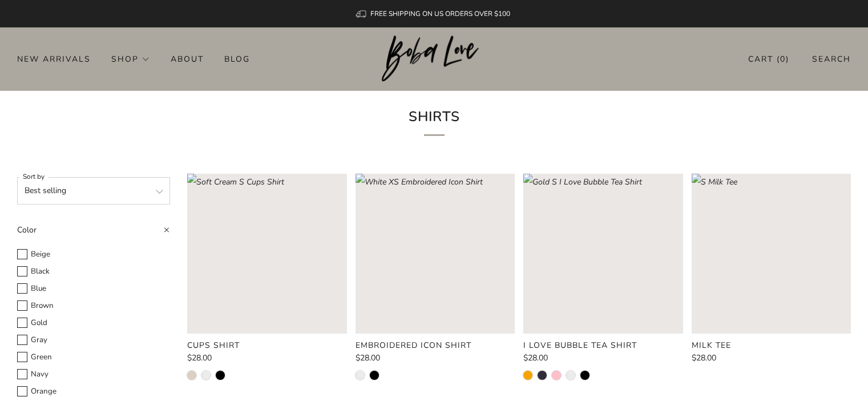  Describe the element at coordinates (93, 357) in the screenshot. I see `label: Green` at that location.